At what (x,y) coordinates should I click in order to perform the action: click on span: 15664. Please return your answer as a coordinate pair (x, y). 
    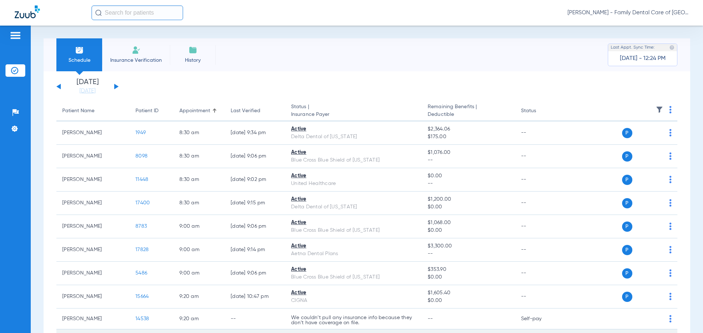
    Looking at the image, I should click on (142, 297).